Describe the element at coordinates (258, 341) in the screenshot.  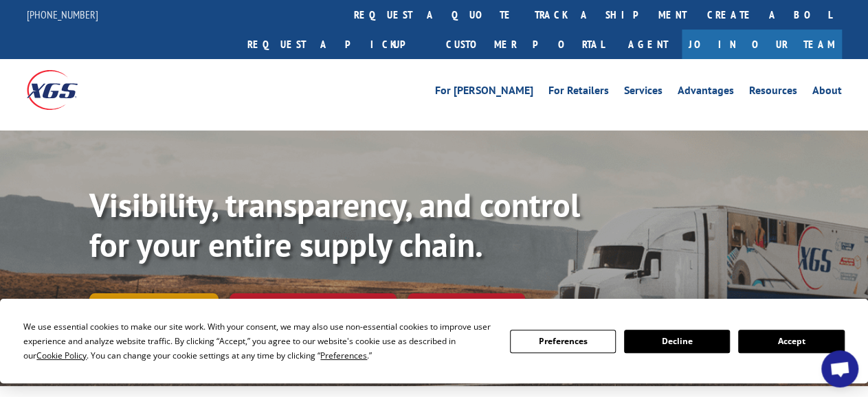
I see `div: We use essential cookies to make our site work. With your consent, we may also use non-essential ...` at that location.